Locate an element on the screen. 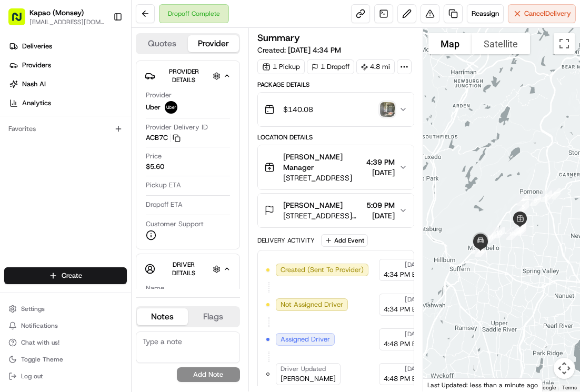 The image size is (580, 392). button: Notifications is located at coordinates (65, 325).